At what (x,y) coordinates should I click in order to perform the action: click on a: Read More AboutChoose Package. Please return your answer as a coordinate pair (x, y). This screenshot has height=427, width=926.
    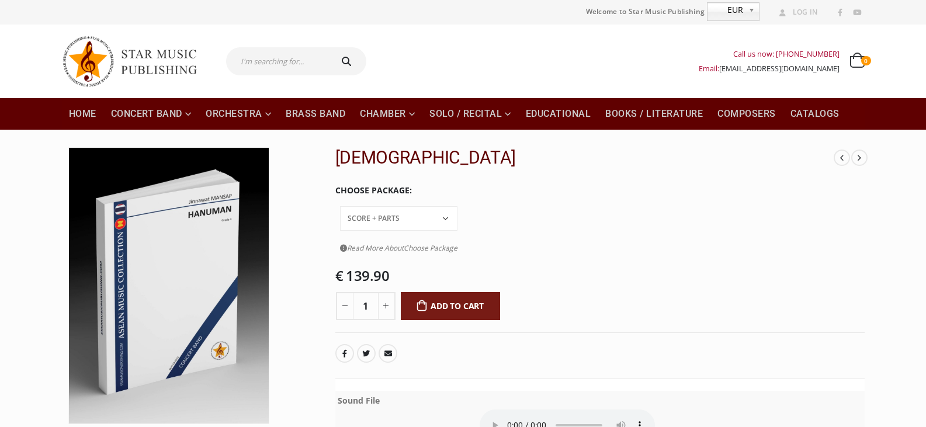
    Looking at the image, I should click on (398, 248).